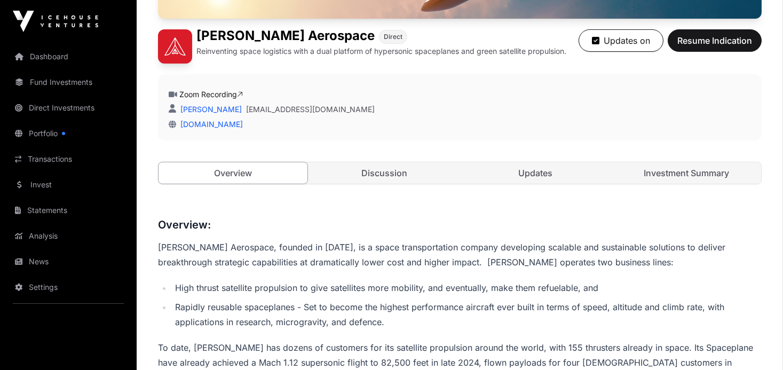 The width and height of the screenshot is (783, 370). I want to click on a: Discussion, so click(384, 173).